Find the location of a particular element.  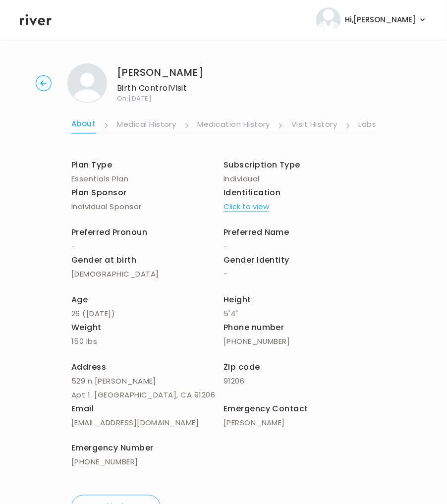

span: Email is located at coordinates (82, 408).